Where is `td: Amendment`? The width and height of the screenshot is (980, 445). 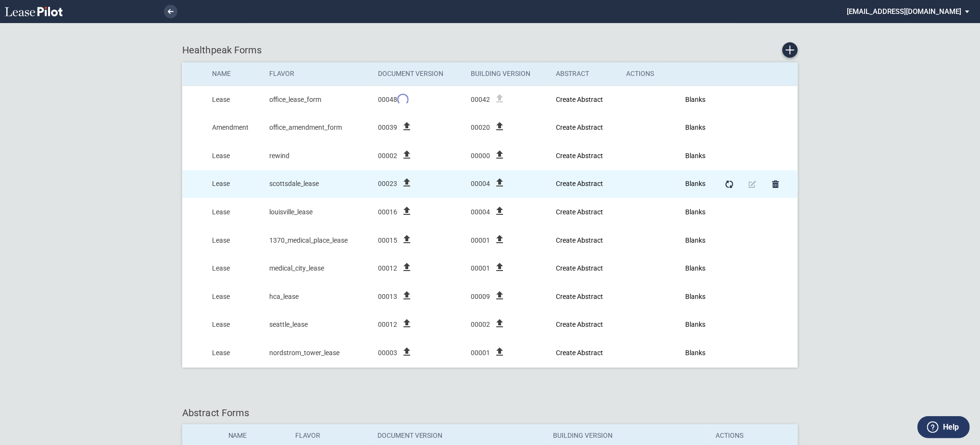 td: Amendment is located at coordinates (234, 127).